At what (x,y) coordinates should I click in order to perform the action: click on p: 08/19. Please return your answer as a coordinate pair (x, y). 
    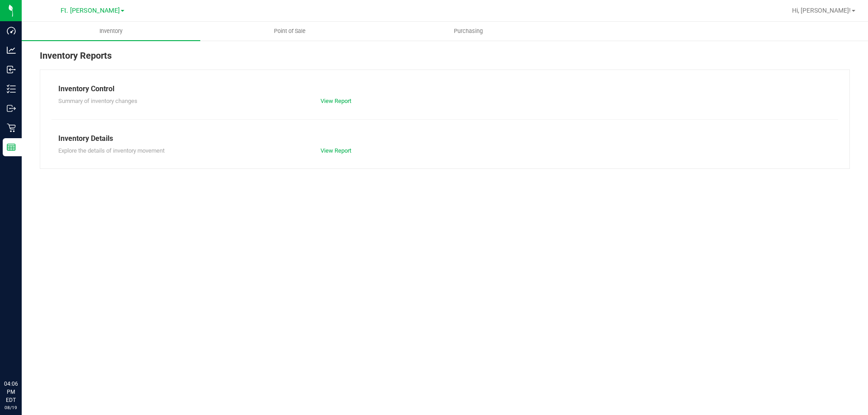
    Looking at the image, I should click on (11, 407).